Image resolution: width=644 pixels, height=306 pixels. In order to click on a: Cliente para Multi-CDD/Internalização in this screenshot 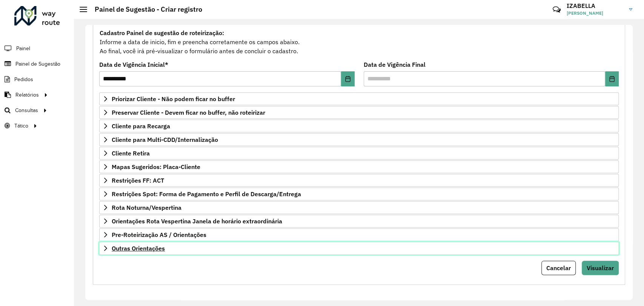, I will do `click(359, 140)`.